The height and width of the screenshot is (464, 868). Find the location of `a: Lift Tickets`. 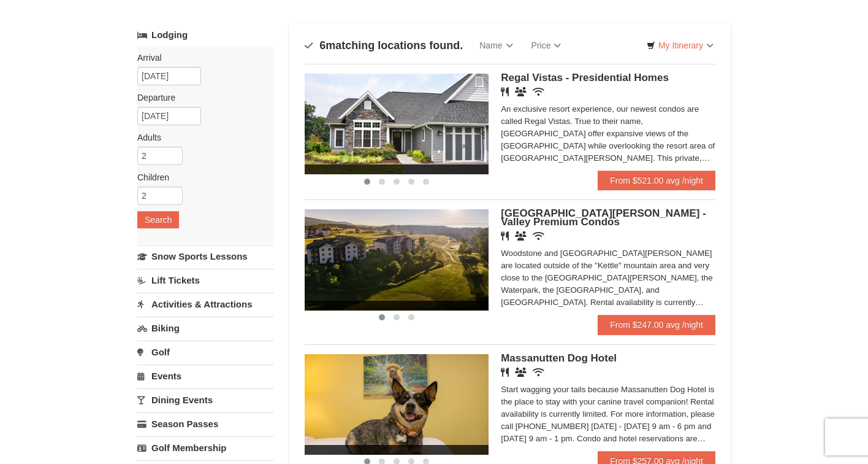

a: Lift Tickets is located at coordinates (205, 280).